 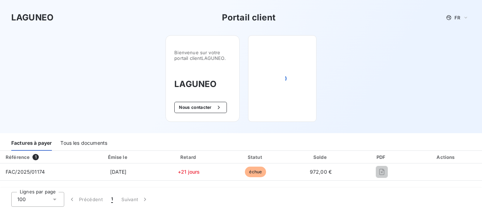 What do you see at coordinates (22, 200) in the screenshot?
I see `span: 100` at bounding box center [22, 200].